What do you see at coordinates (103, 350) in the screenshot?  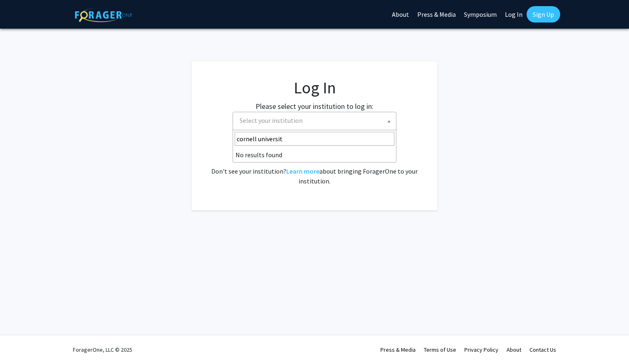 I see `div: ForagerOne, LLC © 2025` at bounding box center [103, 350].